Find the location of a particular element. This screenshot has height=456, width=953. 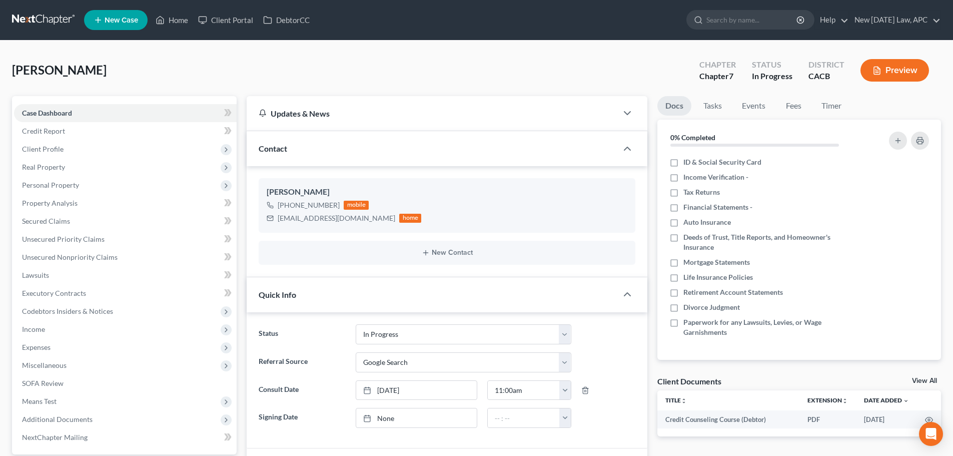

i: expand_more is located at coordinates (906, 401).